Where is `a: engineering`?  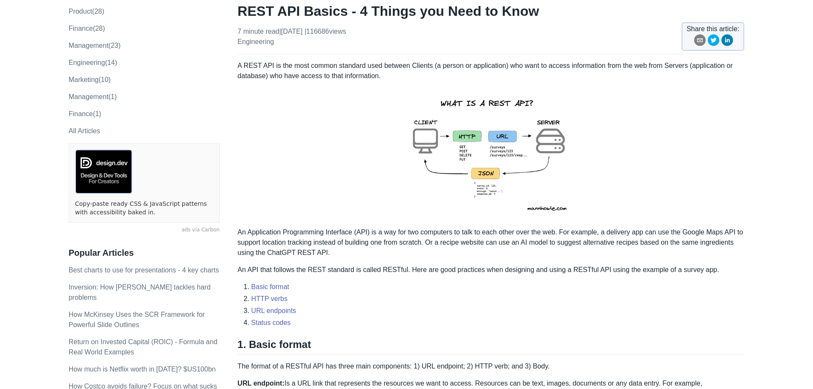
a: engineering is located at coordinates (256, 41).